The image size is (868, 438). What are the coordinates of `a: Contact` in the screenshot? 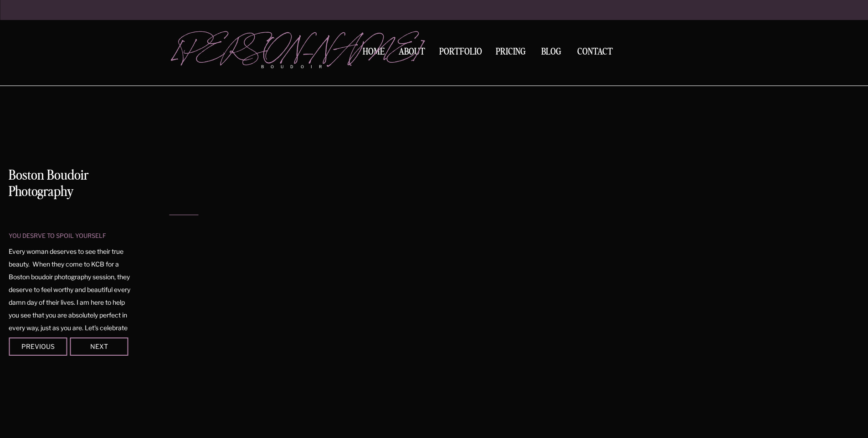 It's located at (595, 52).